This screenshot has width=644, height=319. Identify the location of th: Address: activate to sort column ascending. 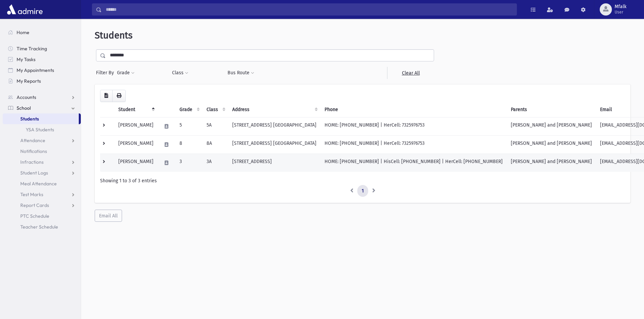
(274, 110).